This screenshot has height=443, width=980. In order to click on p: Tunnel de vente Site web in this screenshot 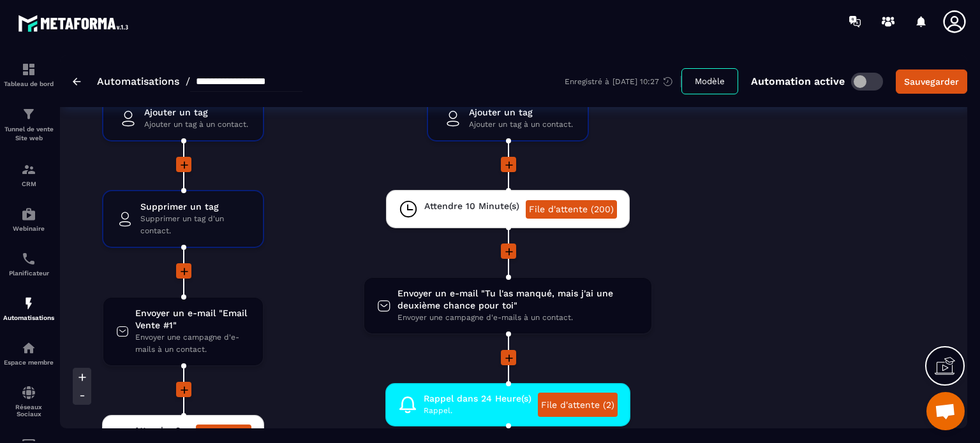, I will do `click(29, 134)`.